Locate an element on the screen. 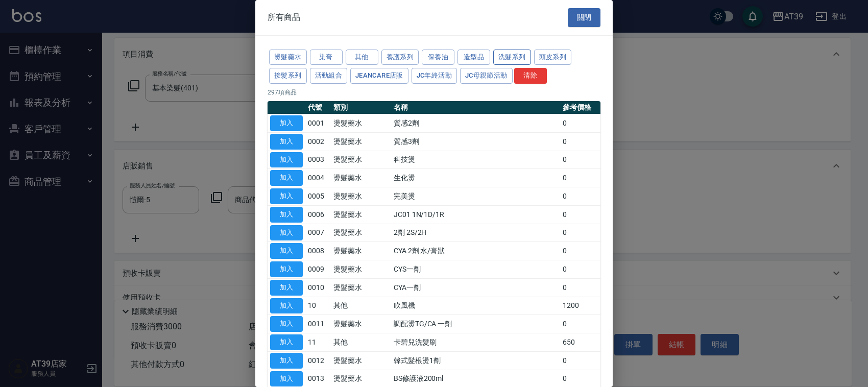  button: 染膏 is located at coordinates (327, 57).